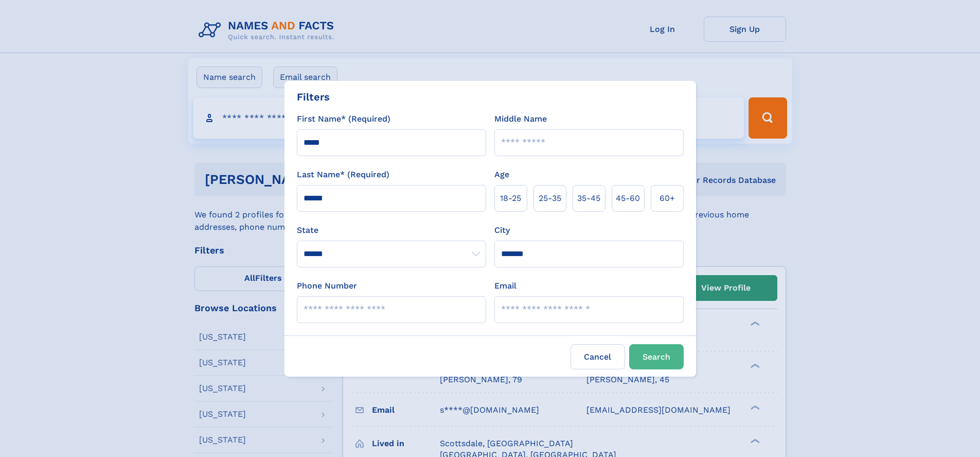 This screenshot has height=457, width=980. I want to click on span: 60+, so click(667, 198).